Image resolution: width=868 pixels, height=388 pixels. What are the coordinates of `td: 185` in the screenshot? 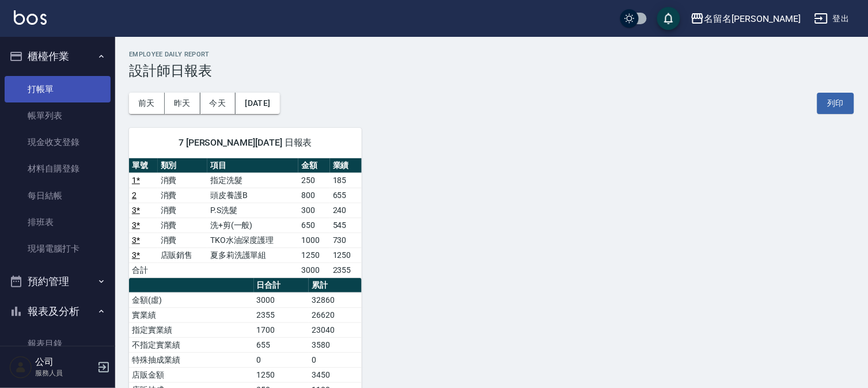 It's located at (345, 180).